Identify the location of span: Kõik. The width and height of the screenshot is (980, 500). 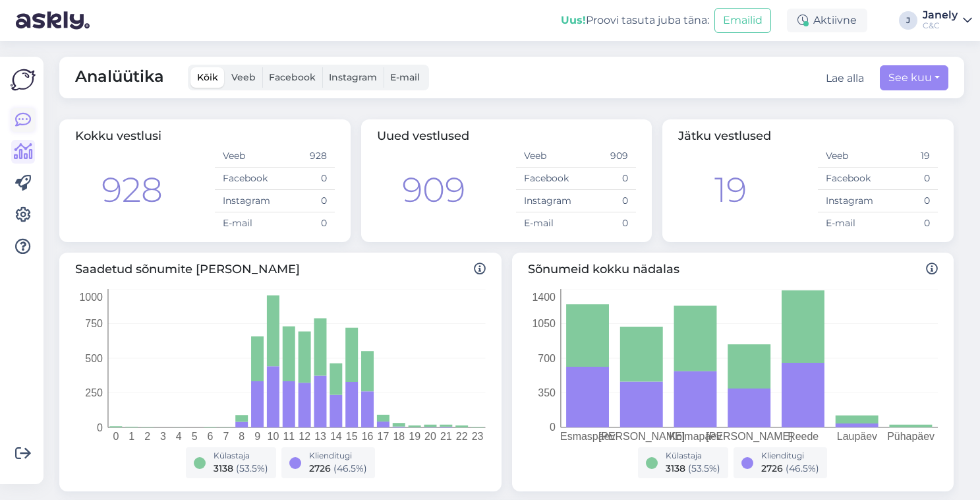
(208, 77).